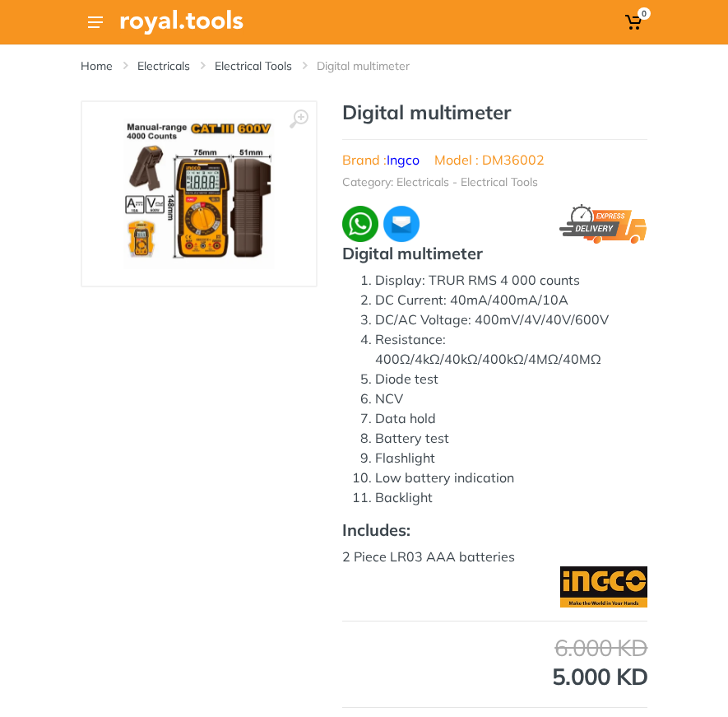 The image size is (728, 717). Describe the element at coordinates (511, 280) in the screenshot. I see `li: Display: TRUR RMS 4 000 counts` at that location.